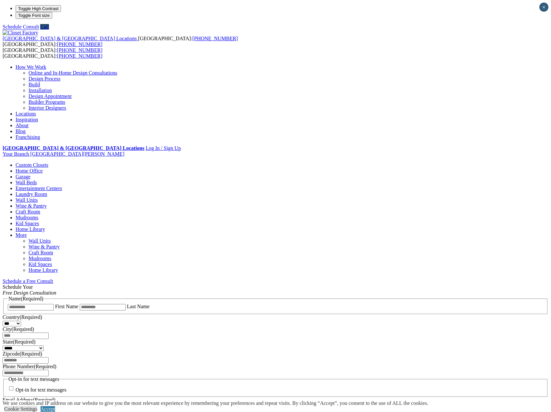 This screenshot has width=551, height=412. I want to click on span: Schedule Your, so click(29, 289).